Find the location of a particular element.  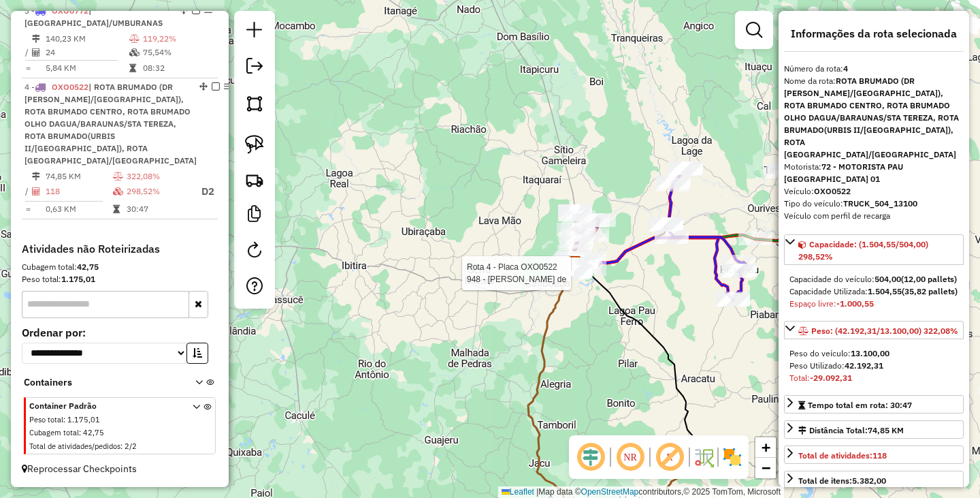

a: OpenStreetMap is located at coordinates (610, 492).